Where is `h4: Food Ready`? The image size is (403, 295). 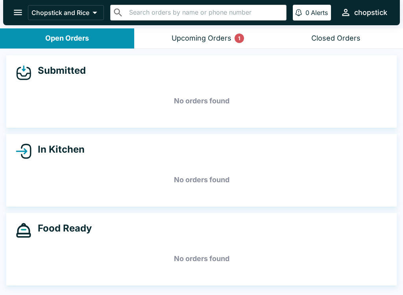
h4: Food Ready is located at coordinates (61, 228).